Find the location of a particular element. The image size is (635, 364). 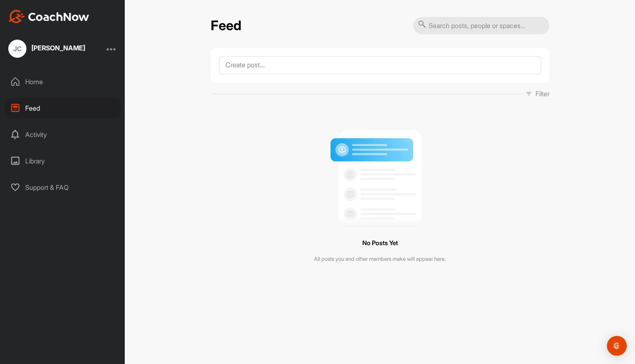

img: CoachNow is located at coordinates (49, 16).